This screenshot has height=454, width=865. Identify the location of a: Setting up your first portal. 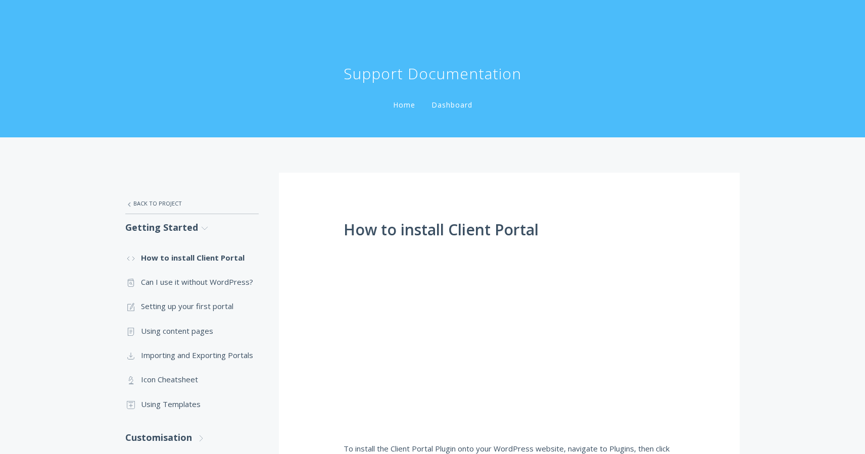
(192, 306).